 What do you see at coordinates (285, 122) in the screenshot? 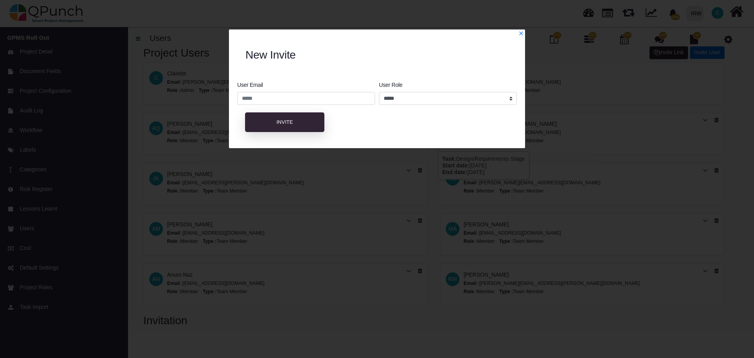
I see `span: Invite` at bounding box center [285, 122].